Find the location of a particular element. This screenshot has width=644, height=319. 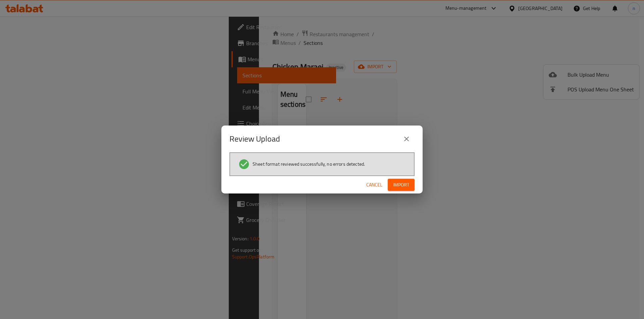

button: Cancel is located at coordinates (374, 185).